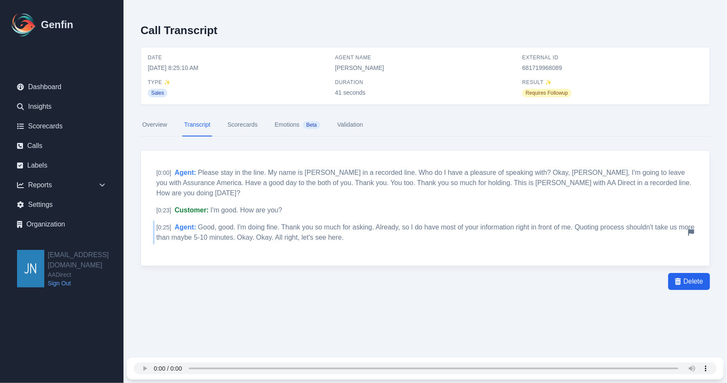 The image size is (727, 383). Describe the element at coordinates (62, 106) in the screenshot. I see `a: Insights` at that location.